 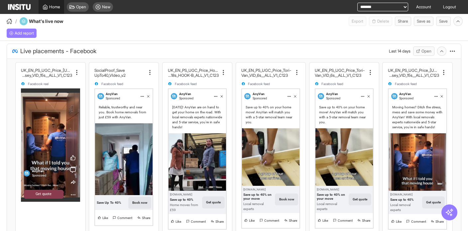 I want to click on div: SocialProof_SaveUpTo40_VIdeo_v2, so click(x=120, y=73).